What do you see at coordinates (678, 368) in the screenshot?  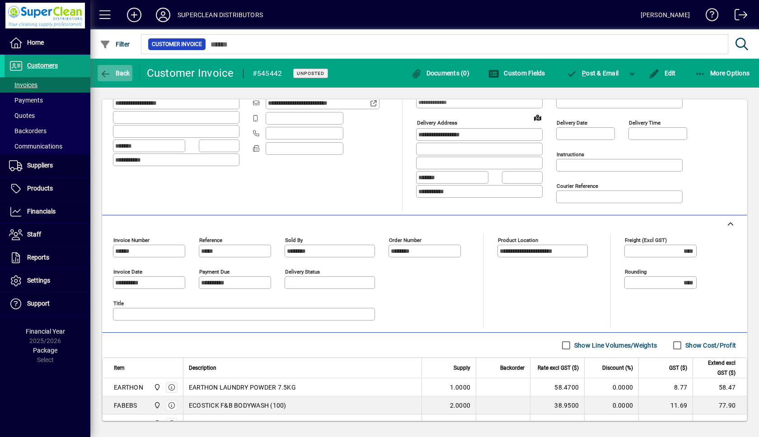 I see `span: GST ($)` at bounding box center [678, 368].